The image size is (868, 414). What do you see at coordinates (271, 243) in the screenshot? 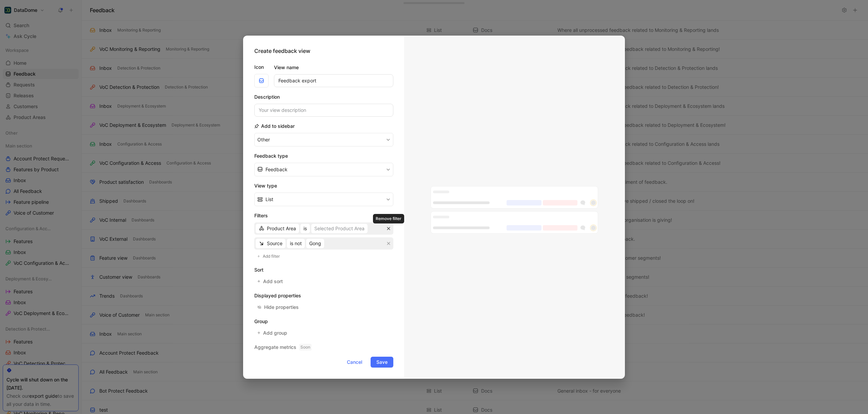
I see `button: Source` at bounding box center [271, 243].